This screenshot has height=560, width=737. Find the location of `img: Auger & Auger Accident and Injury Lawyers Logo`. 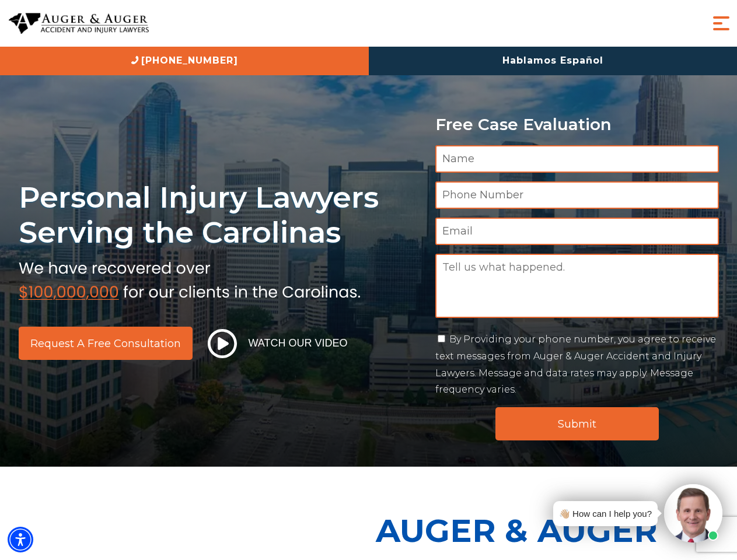

img: Auger & Auger Accident and Injury Lawyers Logo is located at coordinates (79, 23).